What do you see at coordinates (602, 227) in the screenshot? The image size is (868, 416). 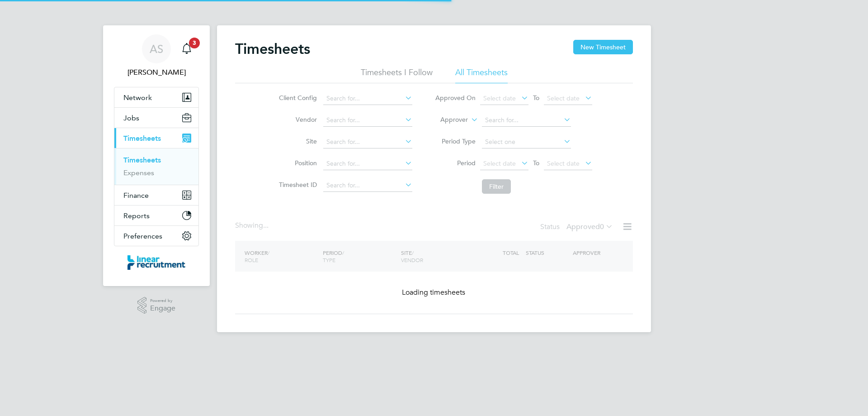 I see `span: 0` at bounding box center [602, 227].